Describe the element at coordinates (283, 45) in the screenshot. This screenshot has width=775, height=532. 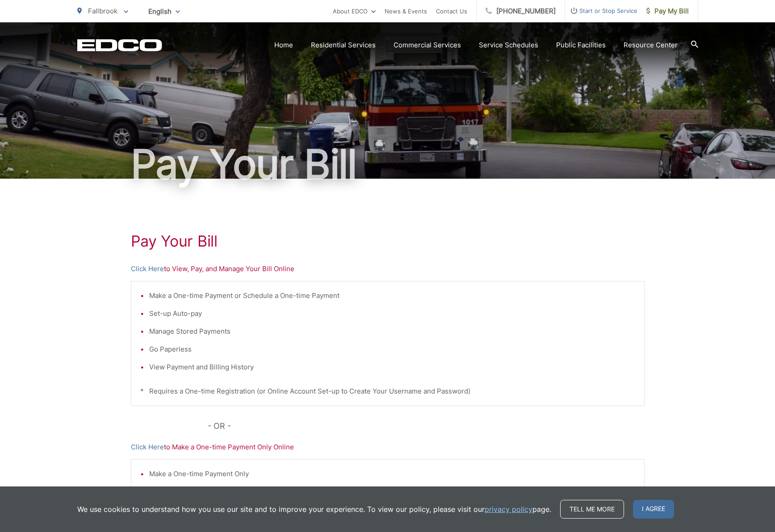
I see `a: Home` at that location.